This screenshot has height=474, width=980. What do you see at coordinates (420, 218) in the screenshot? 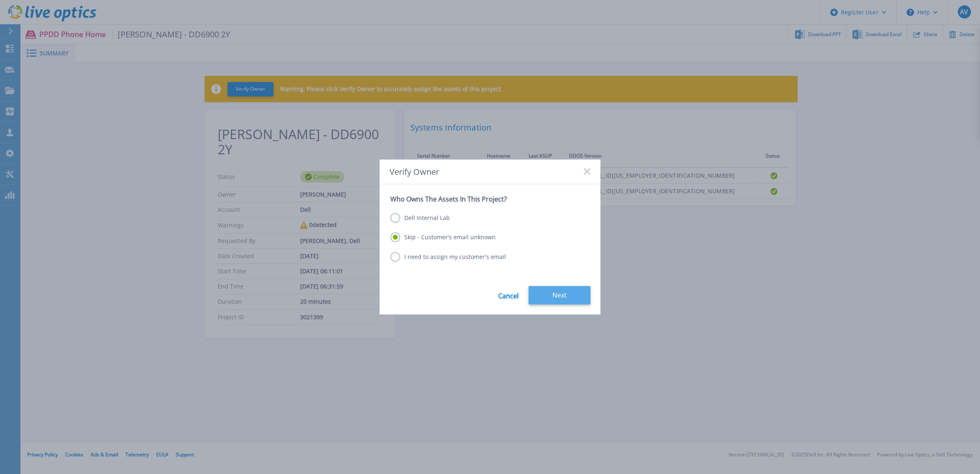
I see `label: Dell Internal Lab` at bounding box center [420, 218].